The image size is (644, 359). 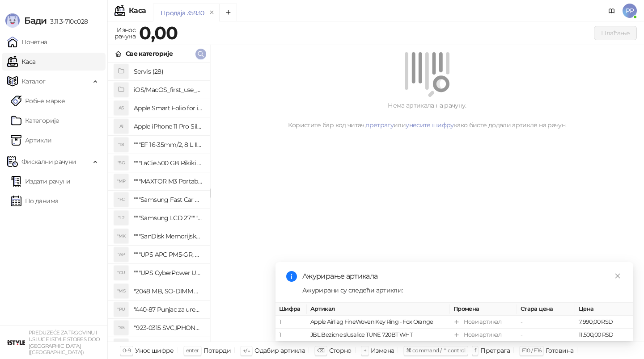 I want to click on div: Унос шифре, so click(x=154, y=351).